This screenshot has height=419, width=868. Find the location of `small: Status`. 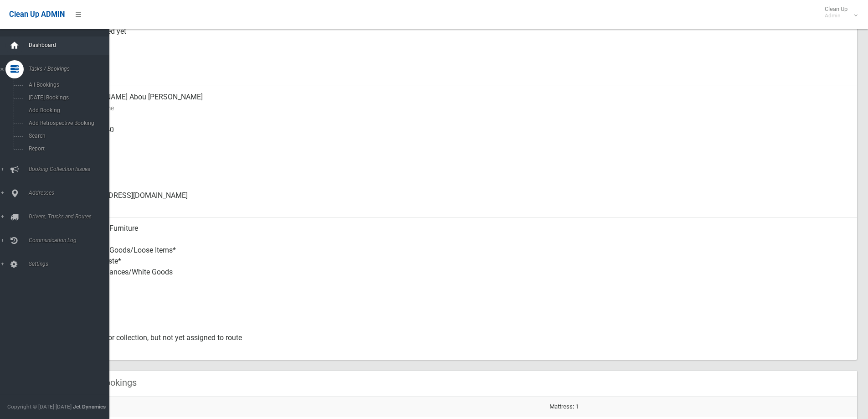

small: Status is located at coordinates (461, 348).